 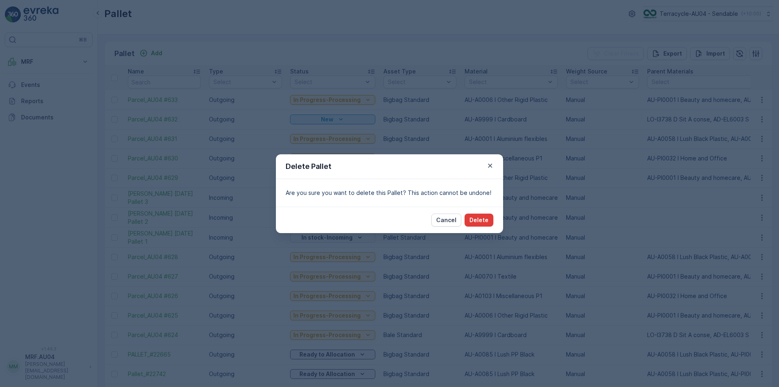 What do you see at coordinates (479, 220) in the screenshot?
I see `p: Delete` at bounding box center [479, 220].